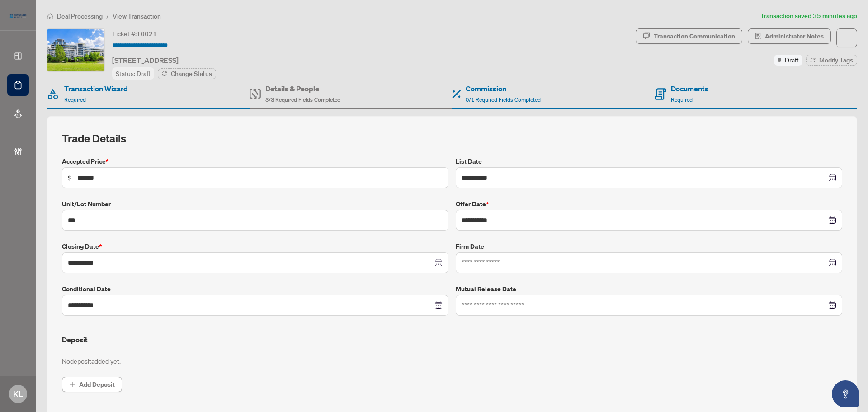  What do you see at coordinates (503, 100) in the screenshot?
I see `span: 0/1 Required Fields Completed` at bounding box center [503, 100].